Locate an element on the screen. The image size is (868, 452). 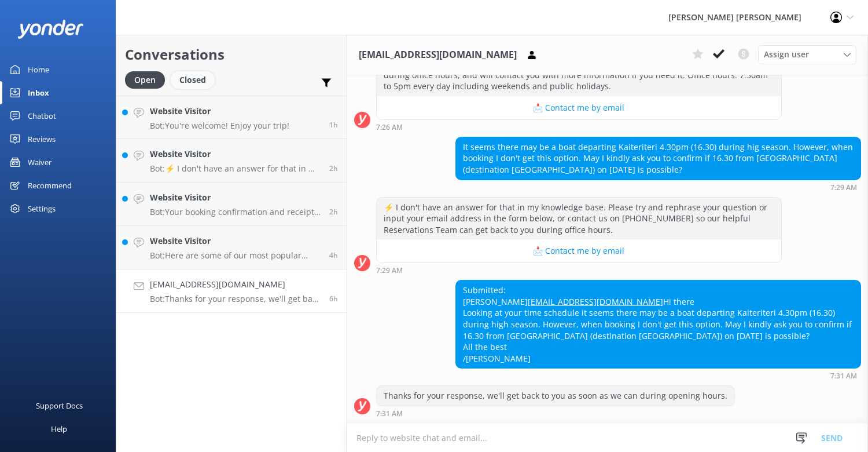
div: ⚡ I don't have an answer for that in my knowledge base. Please try and rephrase your question or ... is located at coordinates (579, 218).